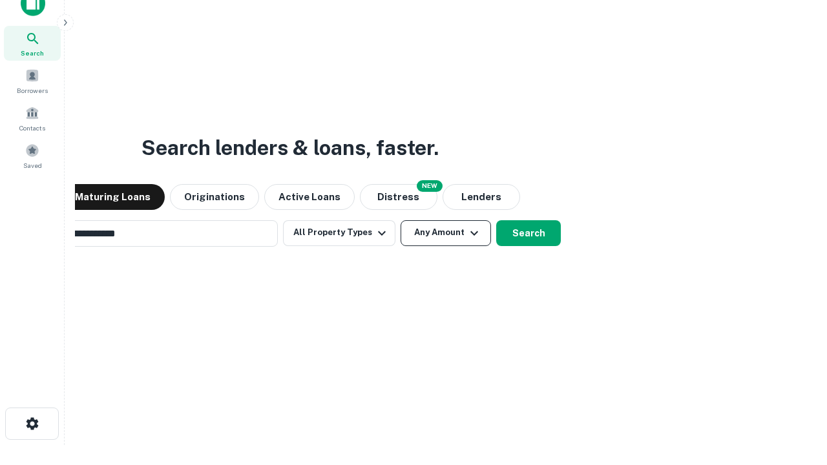 Image resolution: width=827 pixels, height=465 pixels. Describe the element at coordinates (795, 393) in the screenshot. I see `div: Chat Widget` at that location.